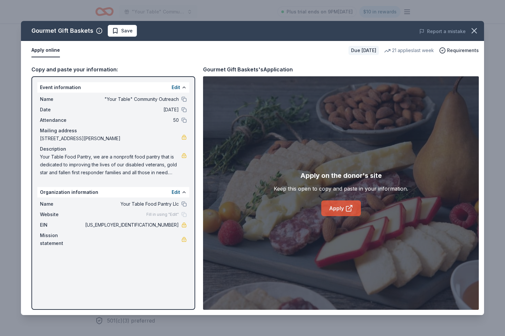 The height and width of the screenshot is (336, 505). Describe the element at coordinates (463, 50) in the screenshot. I see `span: Requirements` at that location.